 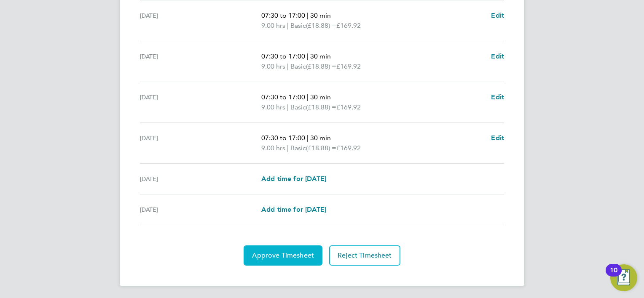 I want to click on button: Approve Timesheet, so click(x=283, y=256).